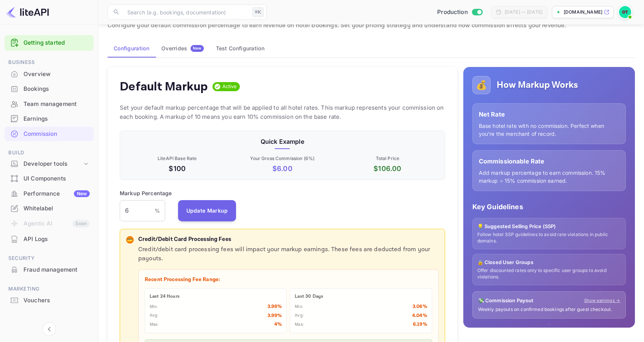 Image resolution: width=644 pixels, height=342 pixels. What do you see at coordinates (453, 12) in the screenshot?
I see `span: Production` at bounding box center [453, 12].